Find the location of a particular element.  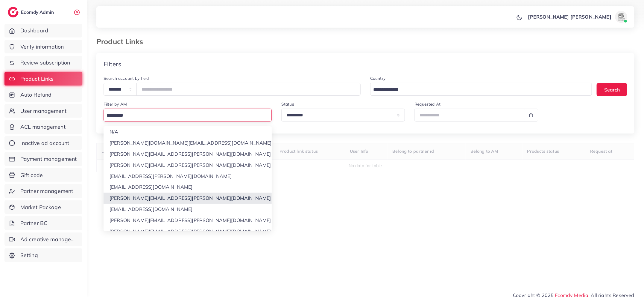

span: Product Links is located at coordinates (37, 79).